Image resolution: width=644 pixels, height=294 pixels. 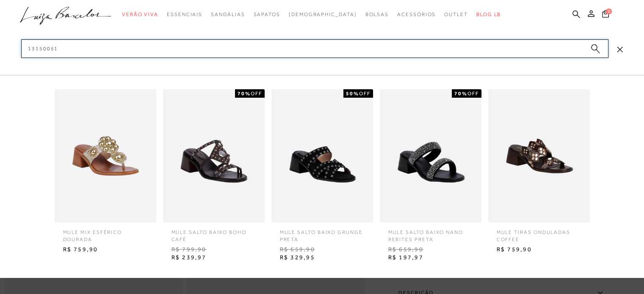 I want to click on img: MULE TIRAS ONDULADAS COFFEE, so click(x=539, y=156).